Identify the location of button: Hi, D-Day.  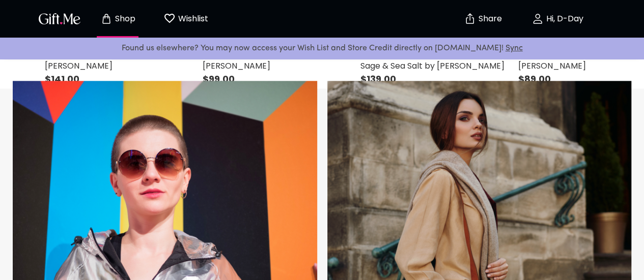
(557, 19).